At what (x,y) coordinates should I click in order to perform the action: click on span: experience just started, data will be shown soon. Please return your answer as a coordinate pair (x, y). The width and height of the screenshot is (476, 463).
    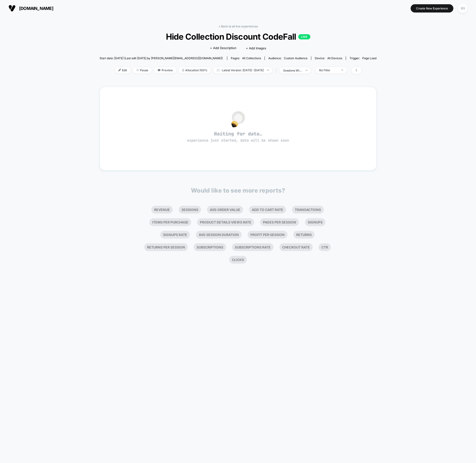
    Looking at the image, I should click on (238, 141).